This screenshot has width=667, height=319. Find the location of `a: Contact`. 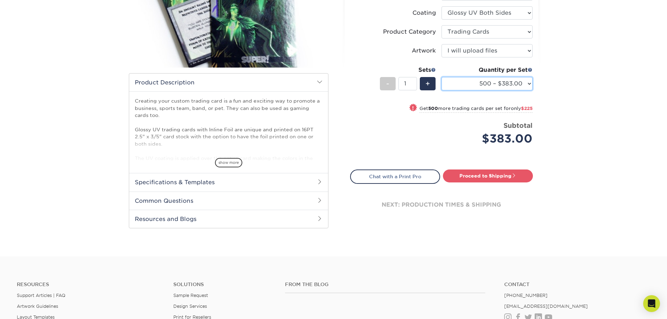

a: Contact is located at coordinates (577, 284).